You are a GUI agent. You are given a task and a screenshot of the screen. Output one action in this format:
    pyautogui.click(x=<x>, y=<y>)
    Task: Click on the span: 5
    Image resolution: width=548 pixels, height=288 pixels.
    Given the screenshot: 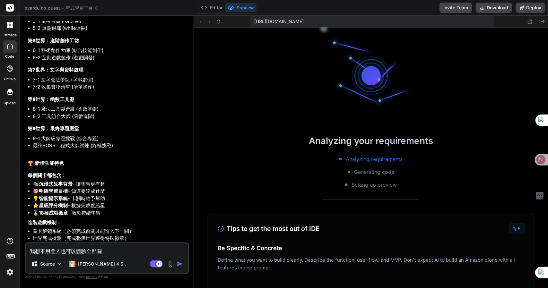 What is the action you would take?
    pyautogui.click(x=519, y=229)
    